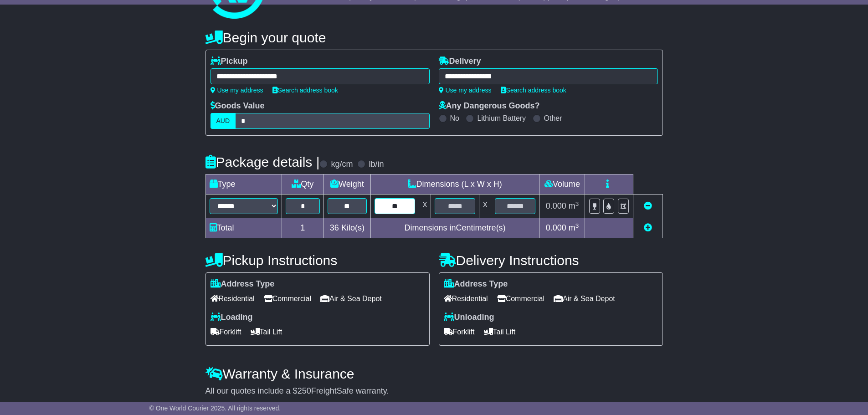  I want to click on label: Lithium Battery, so click(502, 118).